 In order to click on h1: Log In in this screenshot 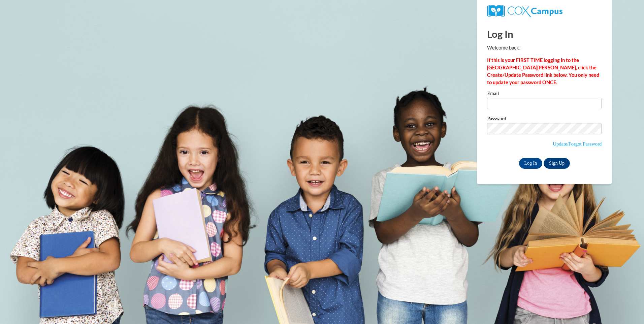, I will do `click(545, 34)`.